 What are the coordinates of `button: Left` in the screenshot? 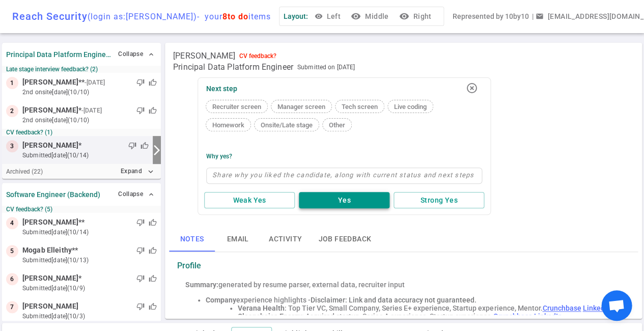 It's located at (328, 16).